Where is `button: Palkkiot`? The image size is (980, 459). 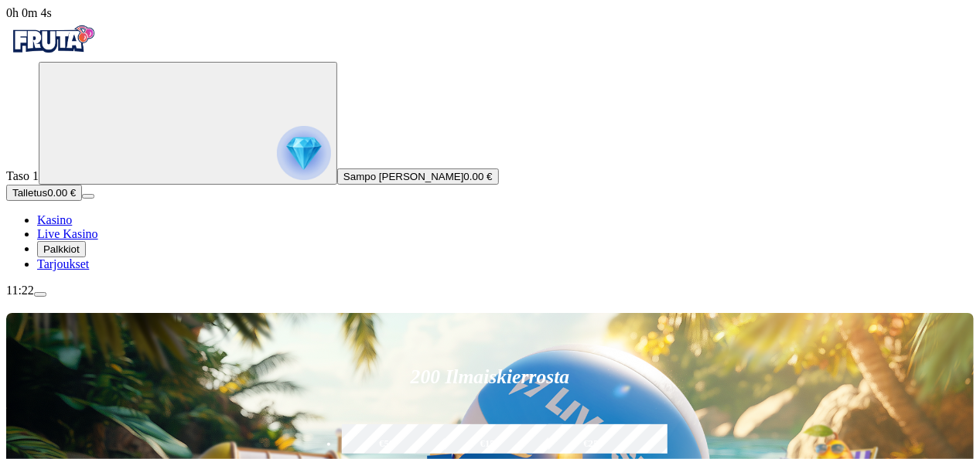 button: Palkkiot is located at coordinates (61, 249).